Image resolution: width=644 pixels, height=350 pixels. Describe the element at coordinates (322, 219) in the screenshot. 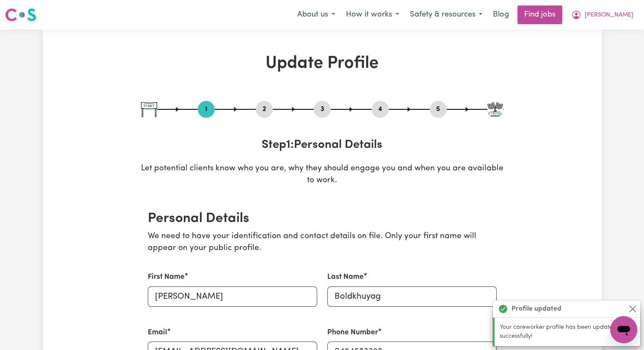

I see `h2: Personal Details` at that location.